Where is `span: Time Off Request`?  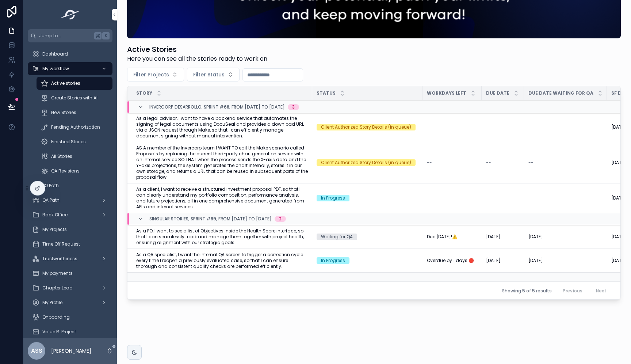 span: Time Off Request is located at coordinates (61, 244).